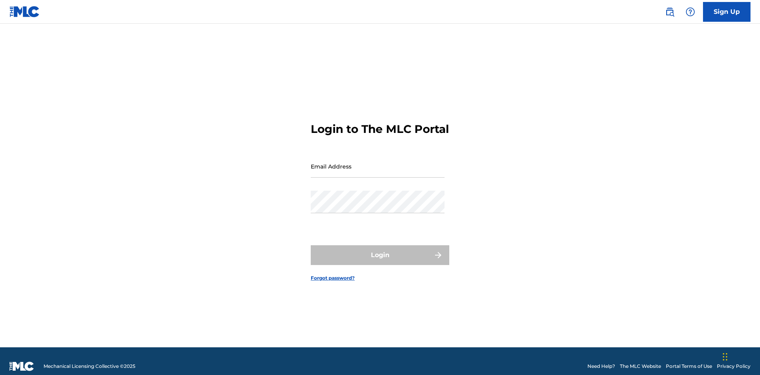  Describe the element at coordinates (734, 367) in the screenshot. I see `a: Privacy Policy` at that location.